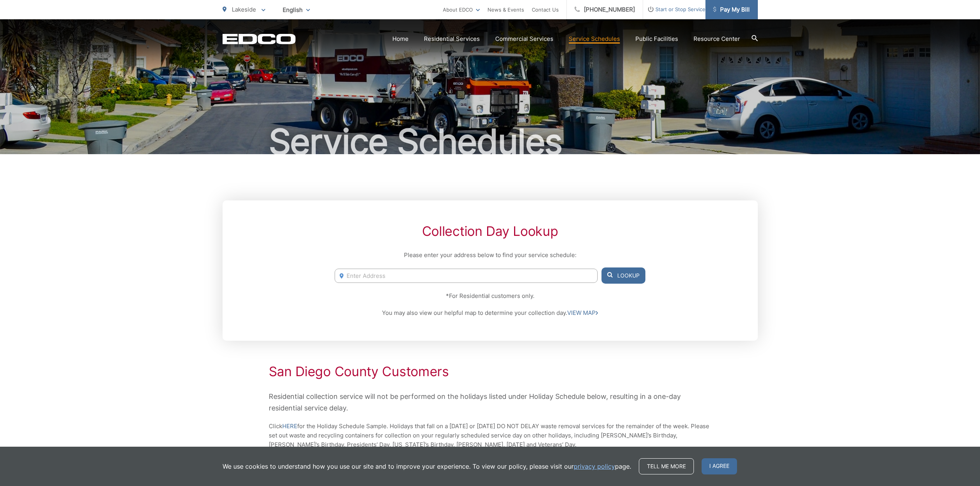 Image resolution: width=980 pixels, height=486 pixels. I want to click on input: Enter Address, so click(466, 276).